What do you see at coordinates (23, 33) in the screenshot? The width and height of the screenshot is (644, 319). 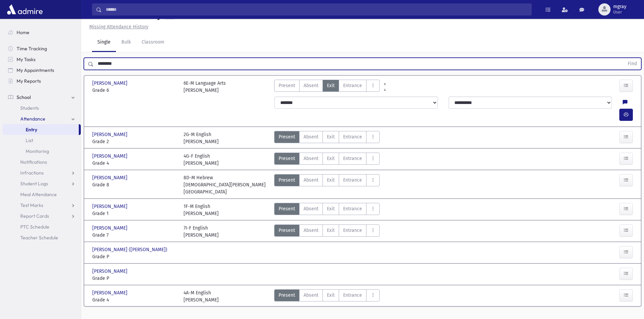 I see `span: Home` at bounding box center [23, 33].